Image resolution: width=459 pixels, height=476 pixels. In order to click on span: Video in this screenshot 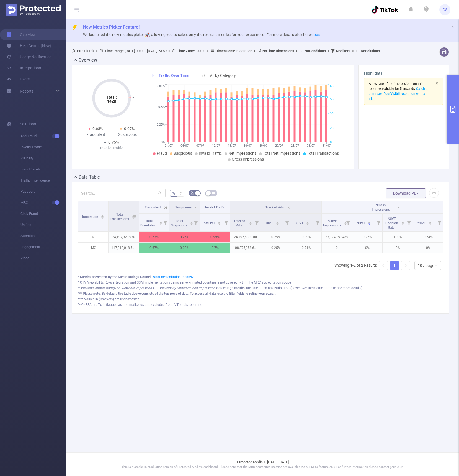, I will do `click(43, 258)`.